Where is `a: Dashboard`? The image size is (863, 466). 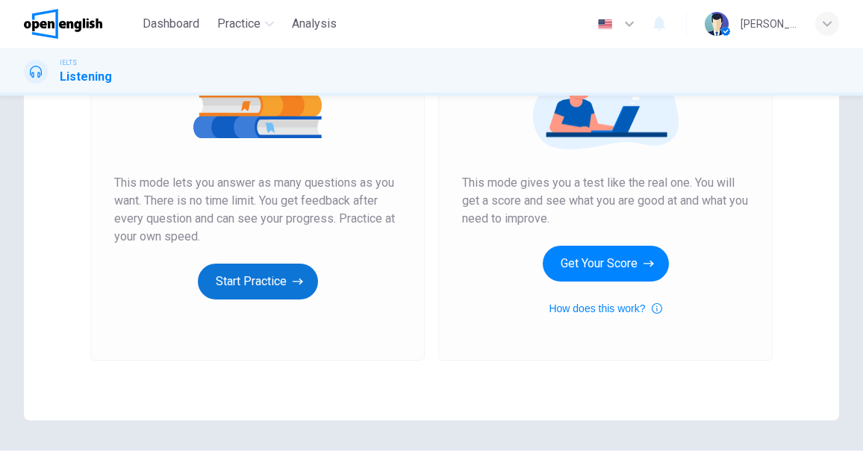 a: Dashboard is located at coordinates (171, 24).